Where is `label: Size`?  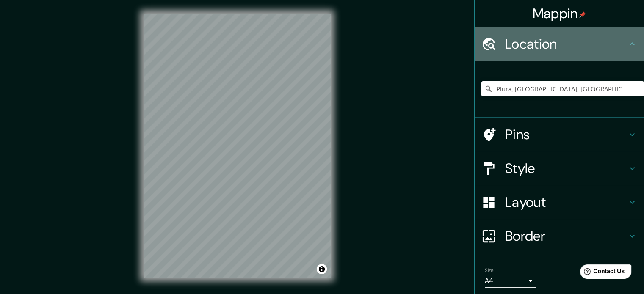 label: Size is located at coordinates (489, 270).